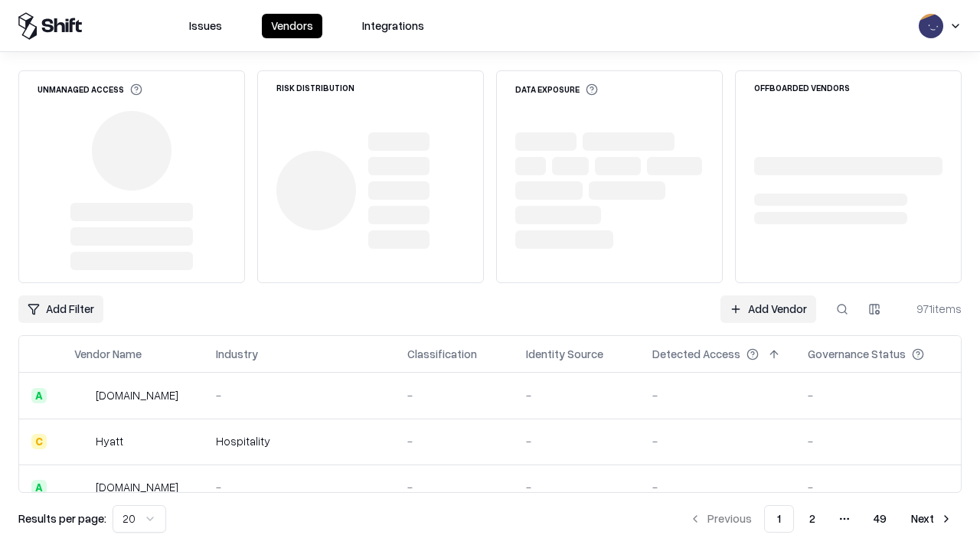 The height and width of the screenshot is (551, 980). What do you see at coordinates (932, 309) in the screenshot?
I see `div: 971 items` at bounding box center [932, 309].